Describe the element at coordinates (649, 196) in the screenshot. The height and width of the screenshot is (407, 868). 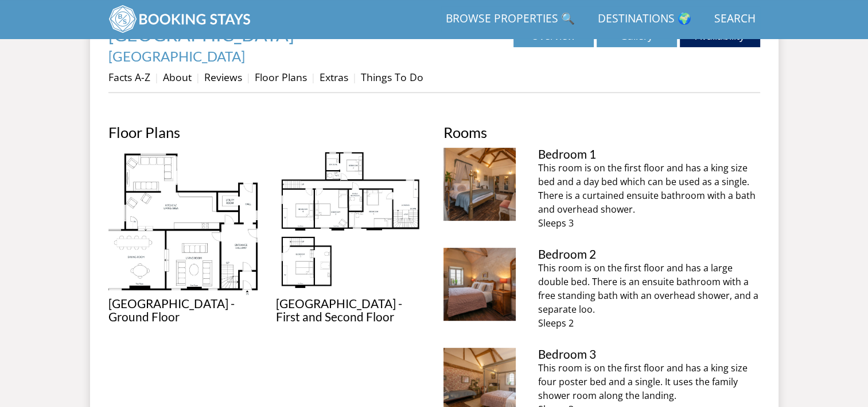
I see `p: This room is on the first floor and has a king size bed and a day bed which can be used as a sing...` at that location.